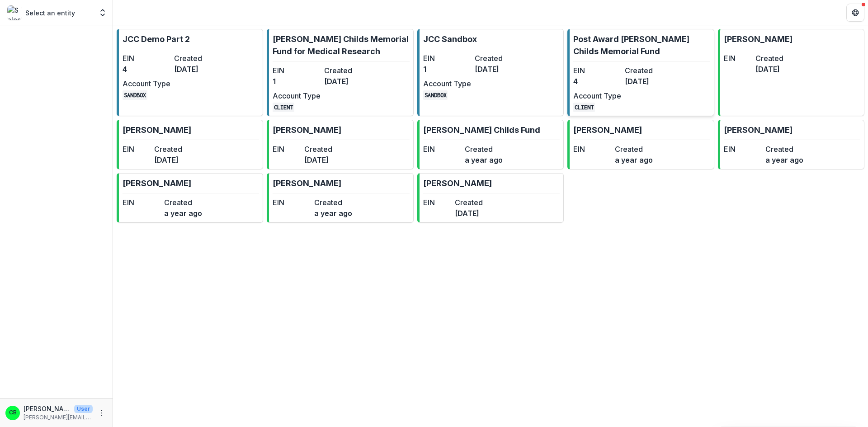 This screenshot has height=427, width=868. I want to click on img: Select an entity, so click(15, 12).